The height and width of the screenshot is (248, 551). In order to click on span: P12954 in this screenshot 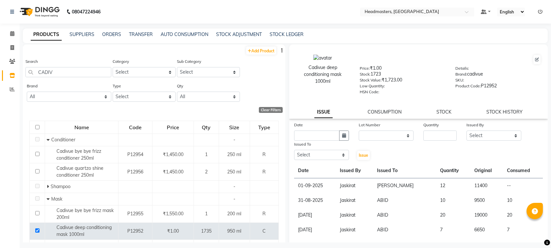, I will do `click(135, 154)`.